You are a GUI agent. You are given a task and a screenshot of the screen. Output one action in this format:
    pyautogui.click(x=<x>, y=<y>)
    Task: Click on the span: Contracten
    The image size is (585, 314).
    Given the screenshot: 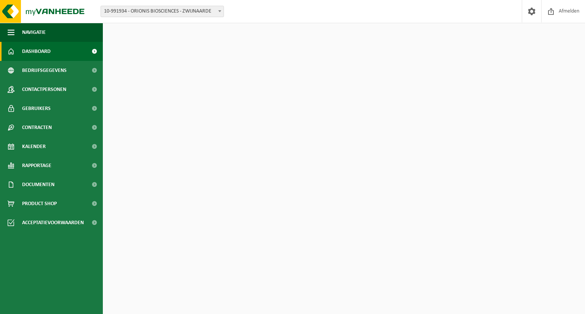 What is the action you would take?
    pyautogui.click(x=37, y=128)
    